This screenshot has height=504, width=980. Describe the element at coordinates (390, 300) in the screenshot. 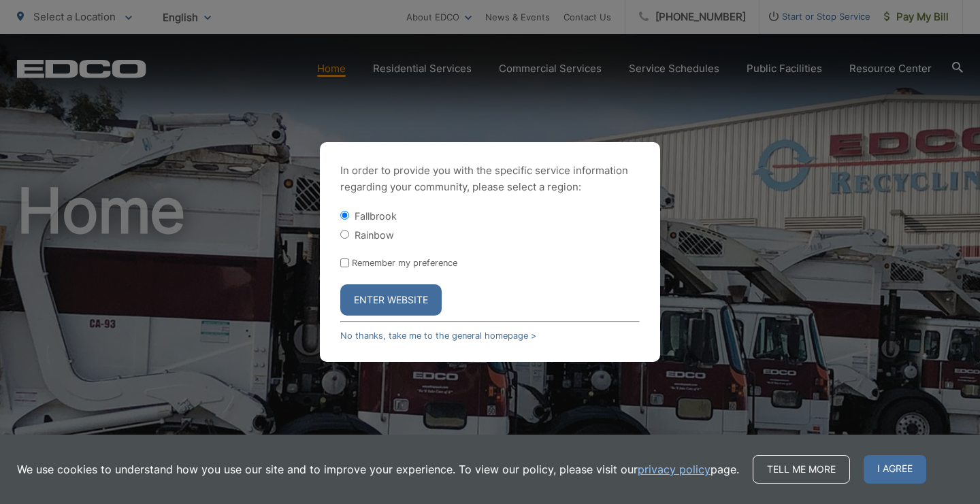

I see `button: Enter Website` at that location.